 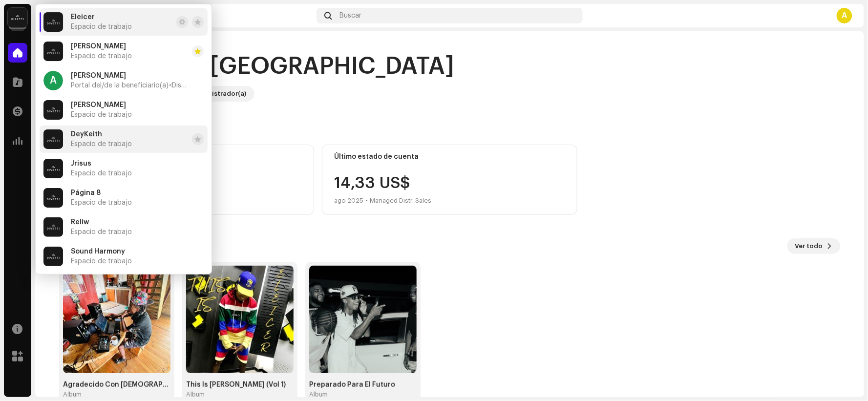 I want to click on span: Bastian, so click(x=98, y=105).